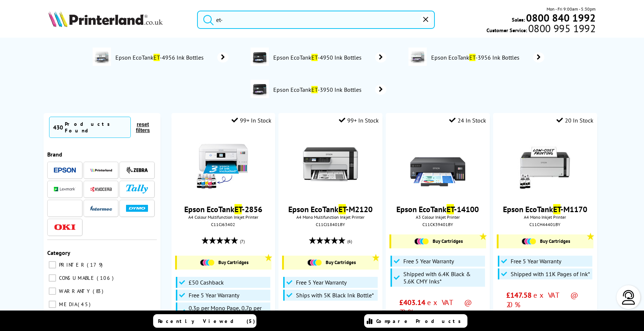  Describe the element at coordinates (519, 295) in the screenshot. I see `span: £147.58` at that location.